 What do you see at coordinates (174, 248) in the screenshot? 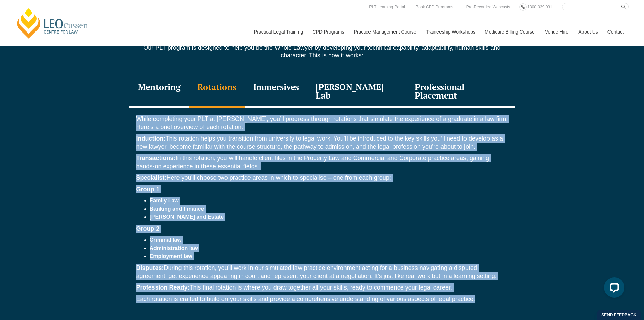
I see `strong: Administration law` at bounding box center [174, 248].